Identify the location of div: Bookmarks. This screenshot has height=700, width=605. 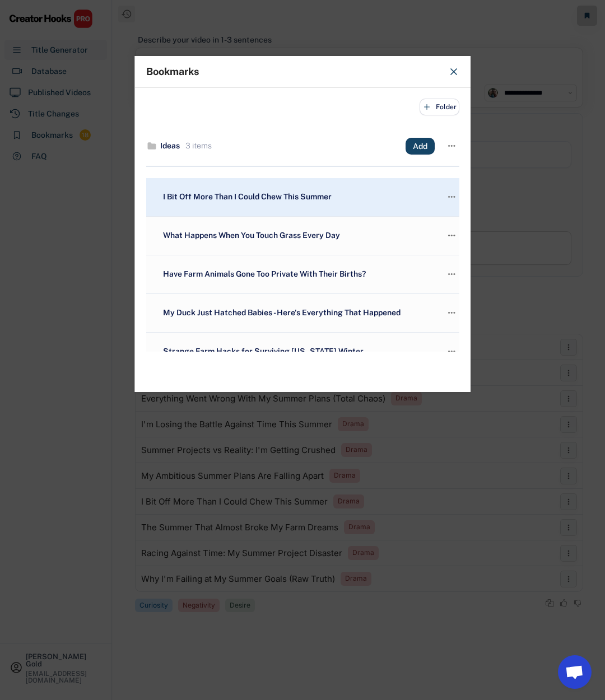
(293, 72).